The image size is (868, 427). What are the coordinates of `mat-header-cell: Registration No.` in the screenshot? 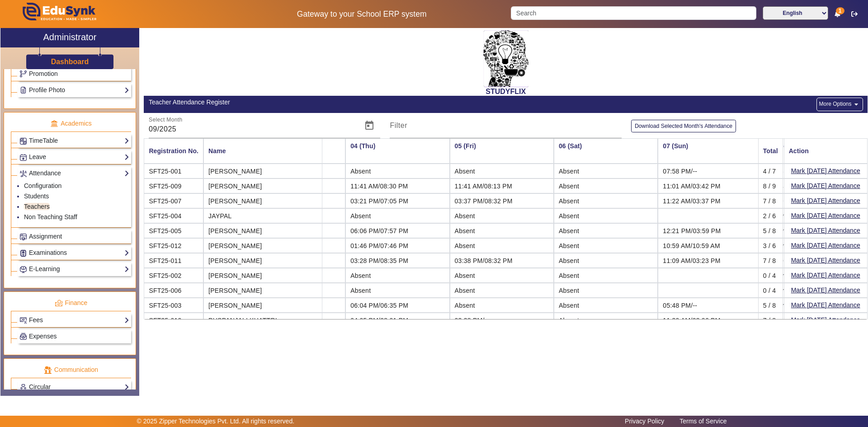 It's located at (174, 151).